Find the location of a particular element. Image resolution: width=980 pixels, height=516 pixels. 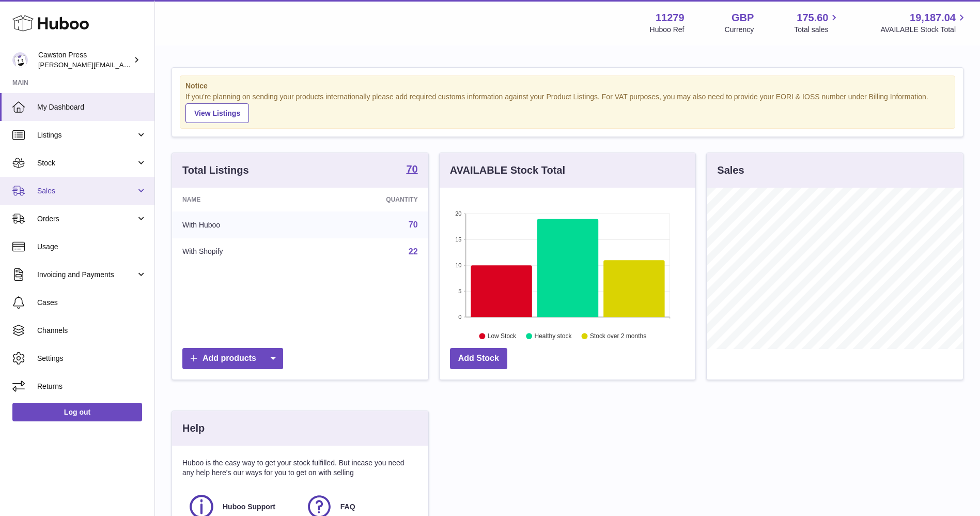

h3: Total Listings is located at coordinates (215, 170).